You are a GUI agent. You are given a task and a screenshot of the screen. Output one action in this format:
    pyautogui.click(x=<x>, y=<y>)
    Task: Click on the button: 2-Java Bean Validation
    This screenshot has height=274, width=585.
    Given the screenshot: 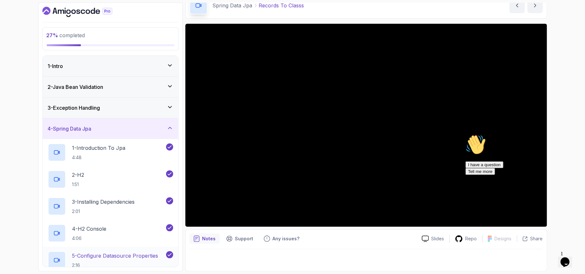 What is the action you would take?
    pyautogui.click(x=111, y=87)
    